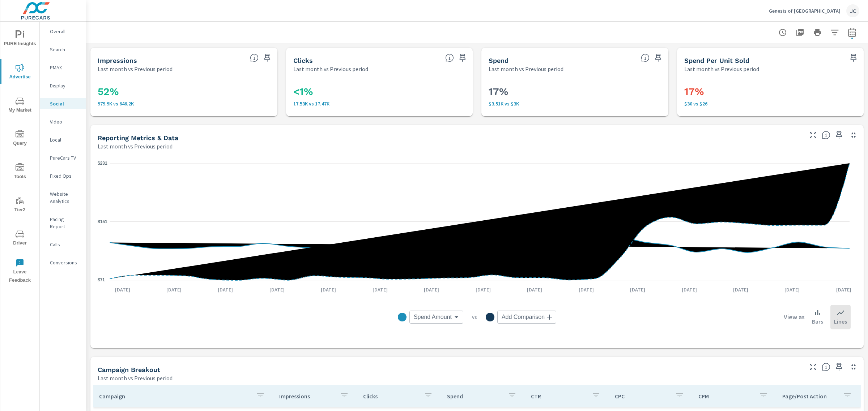 This screenshot has width=868, height=411. What do you see at coordinates (65, 223) in the screenshot?
I see `p: Pacing Report` at bounding box center [65, 223].